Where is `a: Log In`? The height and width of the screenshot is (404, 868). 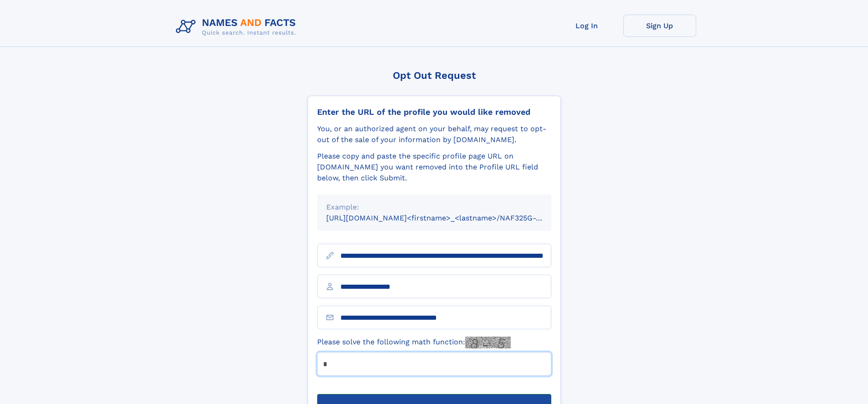
a: Log In is located at coordinates (587, 26).